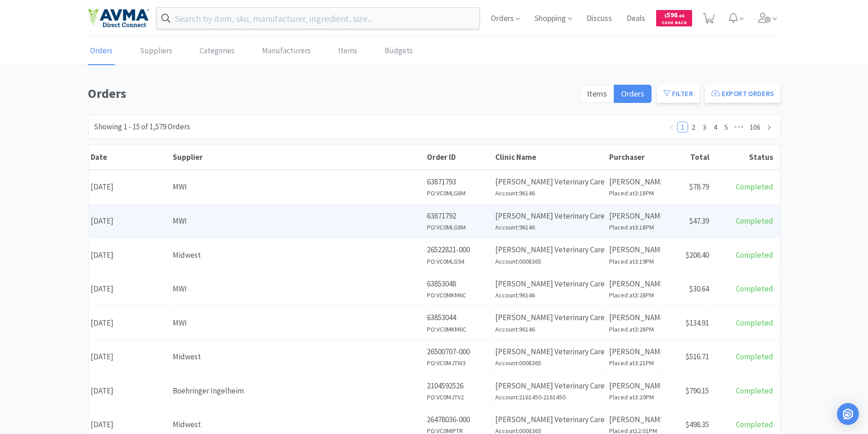 The image size is (868, 434). I want to click on h1: Orders, so click(331, 93).